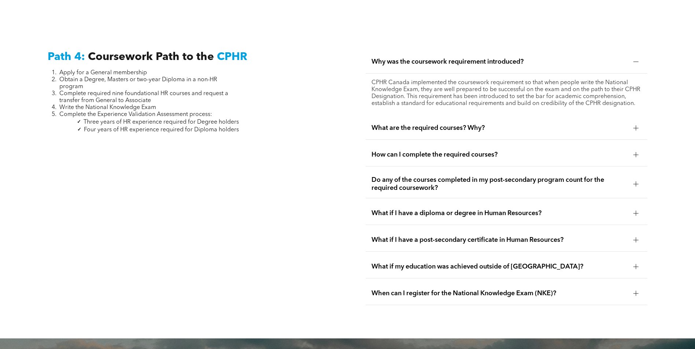 The width and height of the screenshot is (695, 349). What do you see at coordinates (499, 214) in the screenshot?
I see `span: What if I have a diploma or degree in Human Resources?` at bounding box center [499, 214].